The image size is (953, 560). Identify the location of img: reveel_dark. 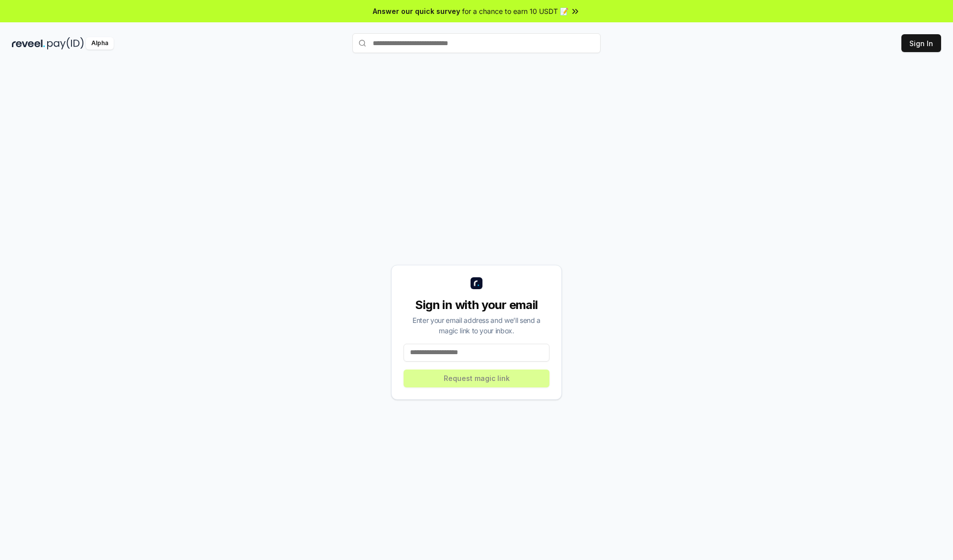
(28, 43).